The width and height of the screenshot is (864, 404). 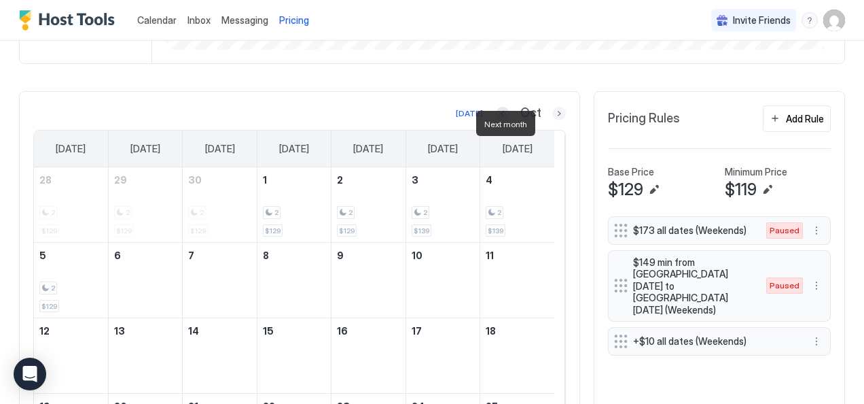 What do you see at coordinates (340, 255) in the screenshot?
I see `span: 9` at bounding box center [340, 255].